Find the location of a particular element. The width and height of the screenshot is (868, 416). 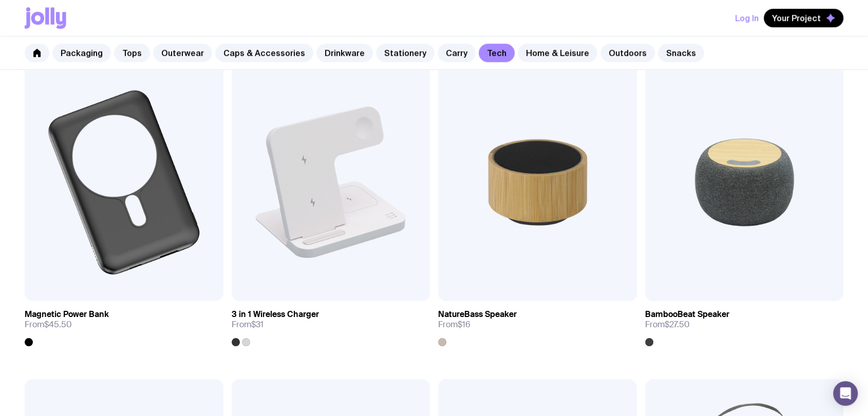

a: BambooBeat SpeakerFrom$27.50 is located at coordinates (744, 324).